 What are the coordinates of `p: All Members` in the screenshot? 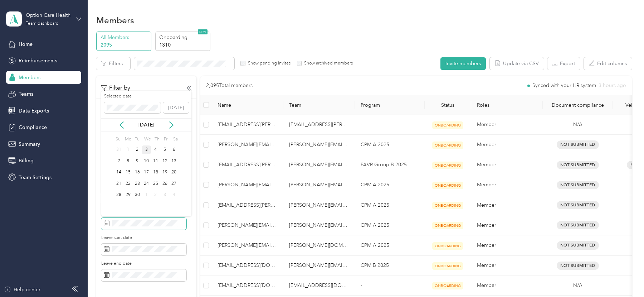 It's located at (125, 37).